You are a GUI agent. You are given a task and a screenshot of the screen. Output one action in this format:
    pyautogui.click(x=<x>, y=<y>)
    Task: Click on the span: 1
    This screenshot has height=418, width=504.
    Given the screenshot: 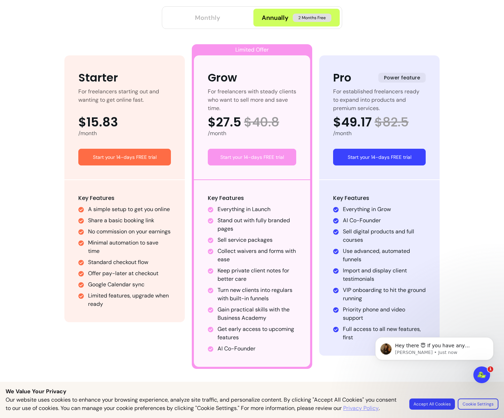 What is the action you would take?
    pyautogui.click(x=490, y=369)
    